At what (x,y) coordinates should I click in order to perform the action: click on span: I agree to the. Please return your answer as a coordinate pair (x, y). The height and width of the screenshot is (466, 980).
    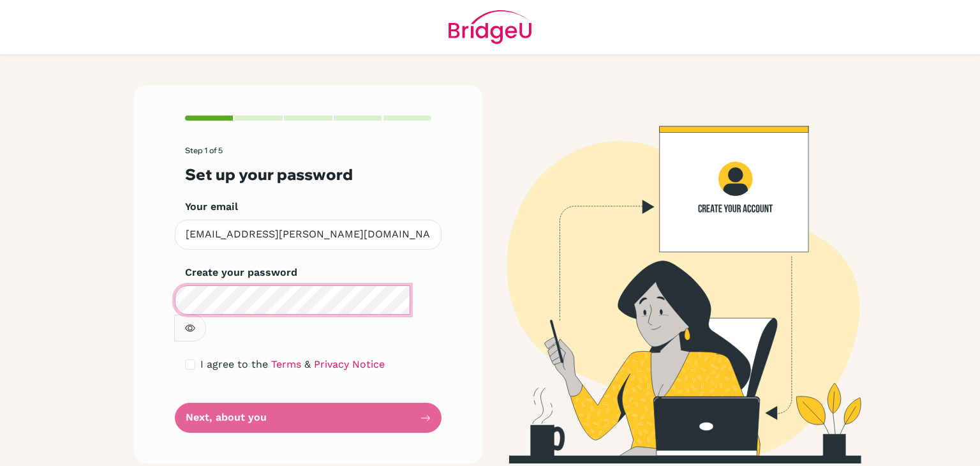
    Looking at the image, I should click on (234, 364).